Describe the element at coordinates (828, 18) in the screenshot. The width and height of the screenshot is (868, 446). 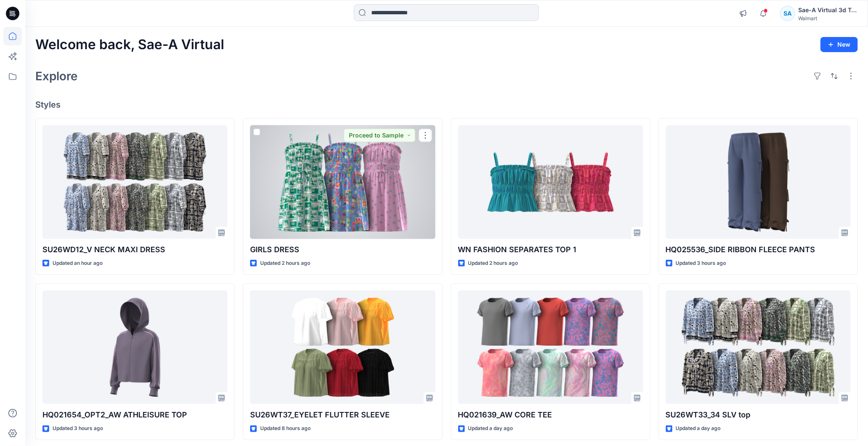
I see `div: Walmart` at that location.